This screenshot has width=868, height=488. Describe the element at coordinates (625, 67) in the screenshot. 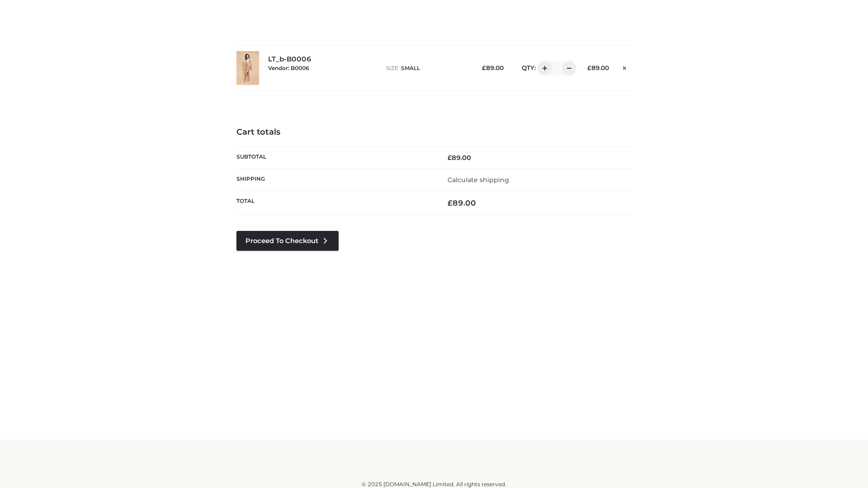

I see `a: Remove this item` at that location.